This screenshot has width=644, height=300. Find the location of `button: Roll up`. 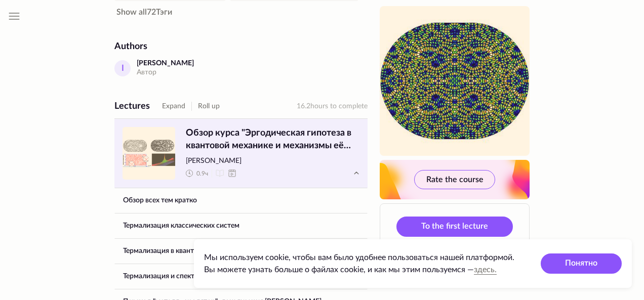

button: Roll up is located at coordinates (208, 106).